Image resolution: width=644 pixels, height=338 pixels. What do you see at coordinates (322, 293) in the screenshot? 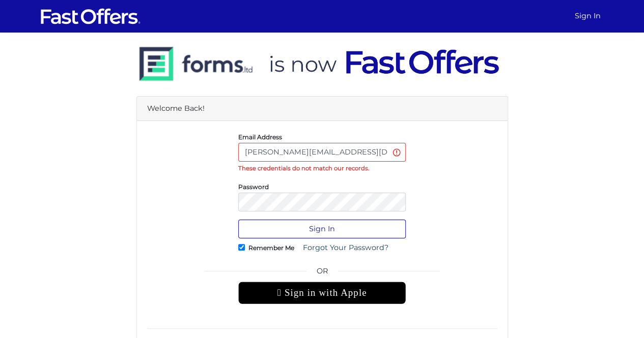
I see `div: Sign in with Apple` at bounding box center [322, 293].